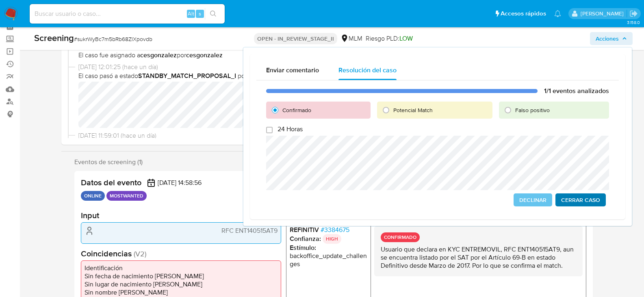 Image resolution: width=644 pixels, height=297 pixels. What do you see at coordinates (269, 130) in the screenshot?
I see `input: 24 Horas` at bounding box center [269, 130].